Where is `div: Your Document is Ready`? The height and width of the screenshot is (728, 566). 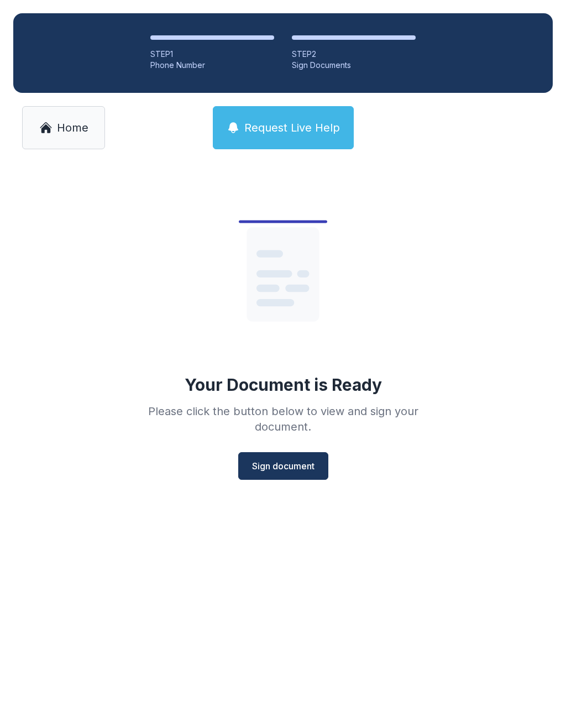
div: Your Document is Ready is located at coordinates (283, 385).